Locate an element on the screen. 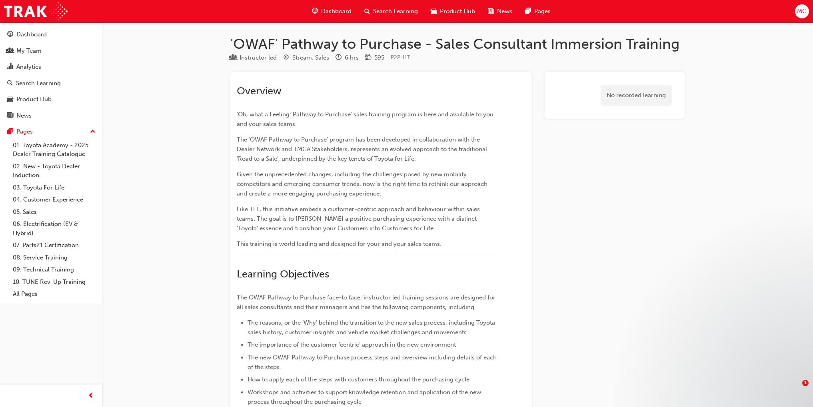 The width and height of the screenshot is (813, 407). h1: 'OWAF' Pathway to Purchase - Sales Consultant Immersion Training is located at coordinates (458, 44).